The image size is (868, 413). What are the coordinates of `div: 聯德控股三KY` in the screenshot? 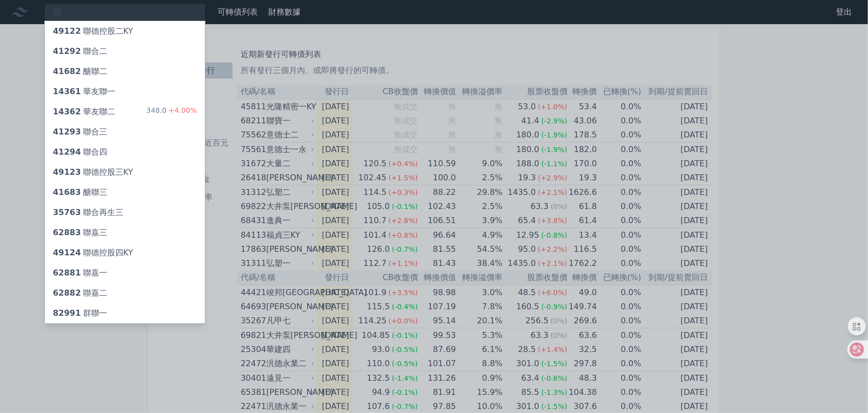 It's located at (93, 172).